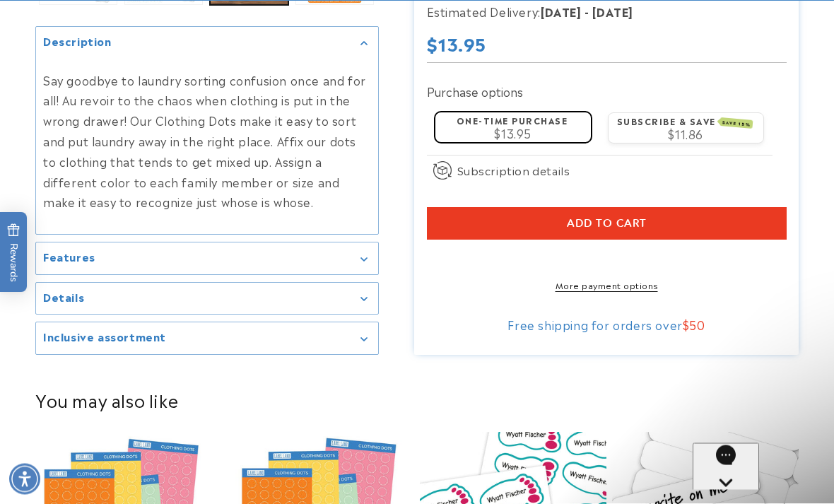  What do you see at coordinates (685, 122) in the screenshot?
I see `label: Subscribe & save` at bounding box center [685, 122].